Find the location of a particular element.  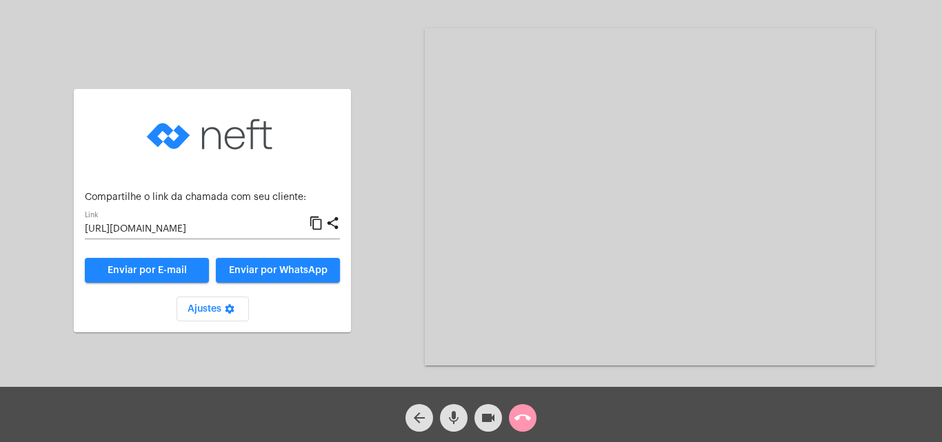

button: Ajustes is located at coordinates (212, 309).